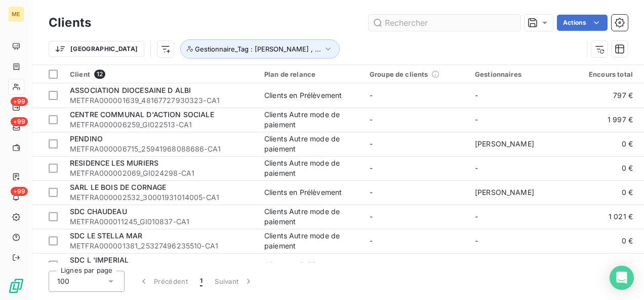 This screenshot has height=300, width=644. I want to click on span: SARL LE BOIS DE CORNAGE, so click(118, 187).